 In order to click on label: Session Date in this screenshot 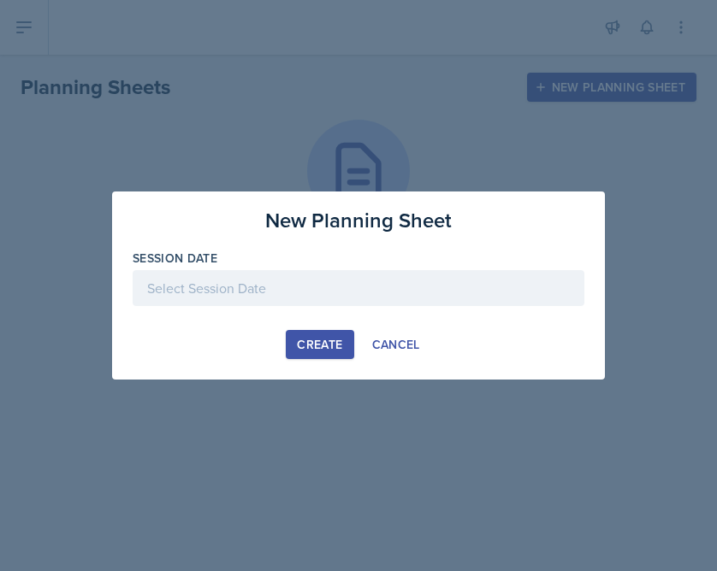, I will do `click(174, 258)`.